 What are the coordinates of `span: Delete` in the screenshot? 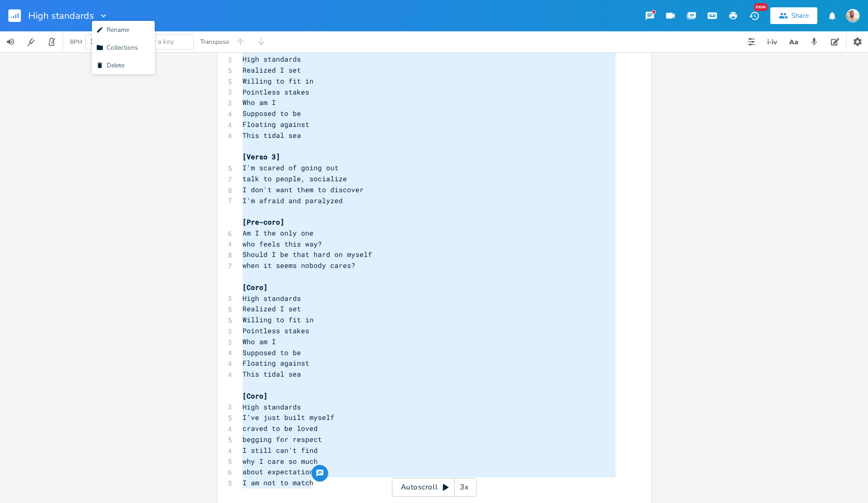 It's located at (110, 65).